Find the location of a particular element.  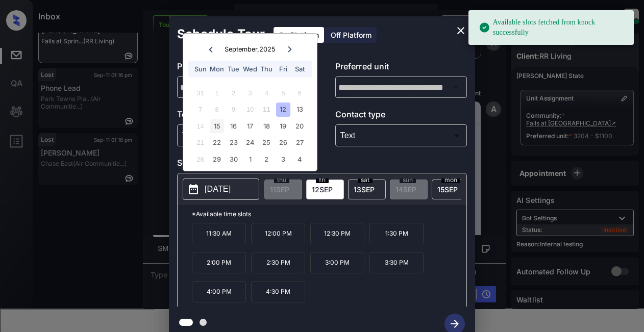

p: Select slot is located at coordinates (322, 165).